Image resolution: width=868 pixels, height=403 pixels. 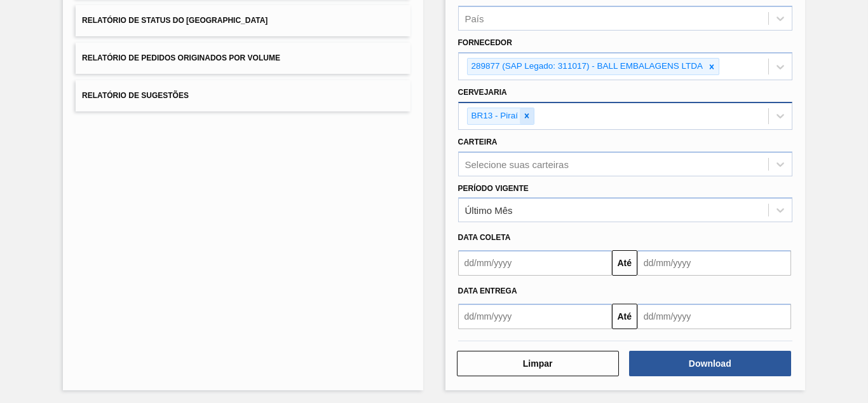 I want to click on label: Período Vigente, so click(x=493, y=188).